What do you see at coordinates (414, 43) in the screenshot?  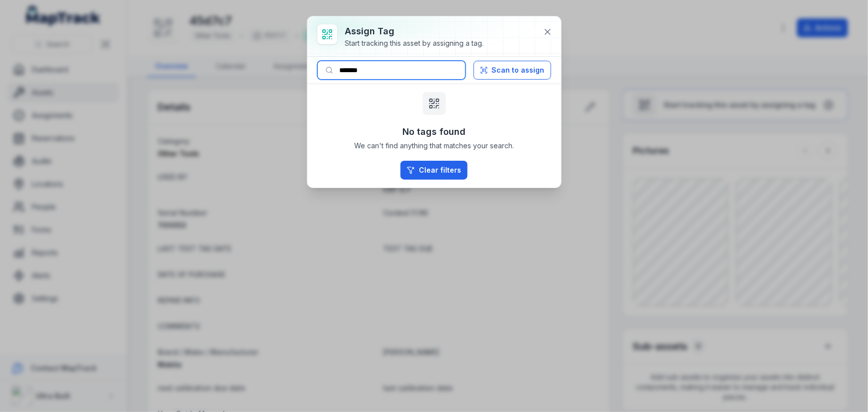 I see `div: Start tracking this asset by assigning a tag.` at bounding box center [414, 43].